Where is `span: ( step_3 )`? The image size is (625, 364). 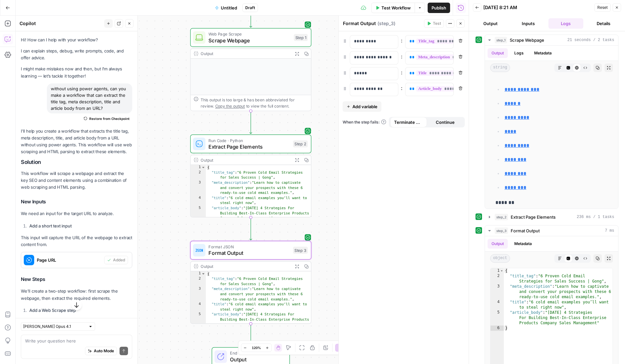 span: ( step_3 ) is located at coordinates (386, 23).